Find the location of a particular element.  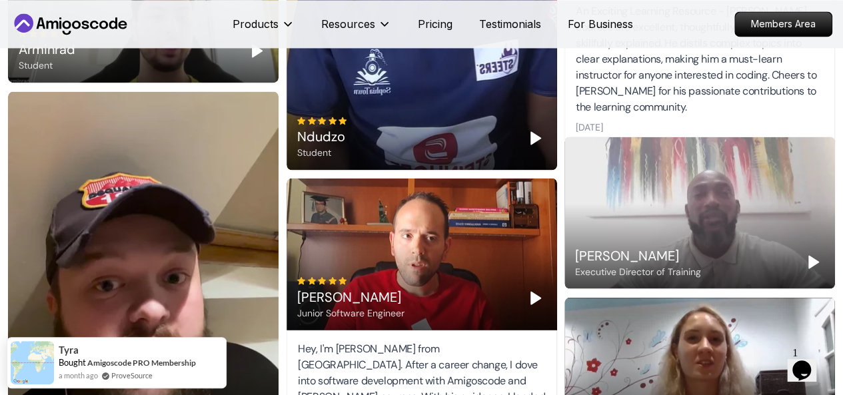

p: For Business is located at coordinates (601, 24).